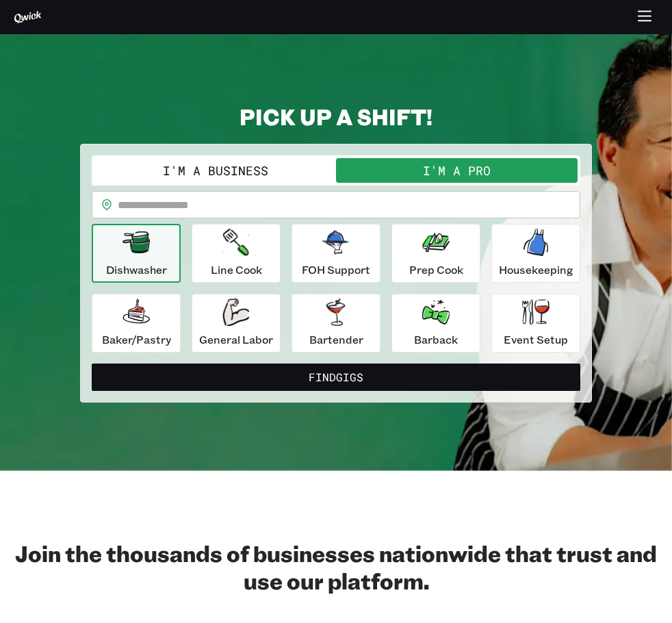  Describe the element at coordinates (336, 116) in the screenshot. I see `h2: PICK UP A SHIFT!` at that location.